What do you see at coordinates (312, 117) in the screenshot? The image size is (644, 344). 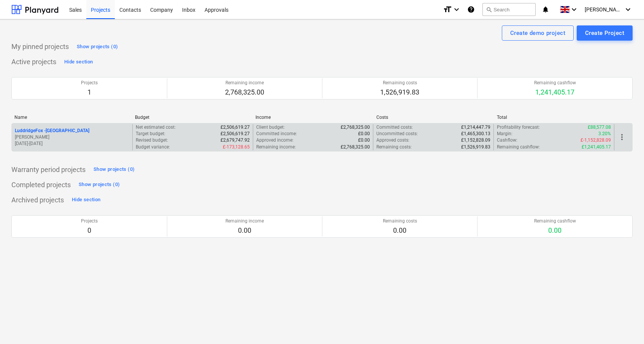 I see `div: Income` at bounding box center [312, 117].